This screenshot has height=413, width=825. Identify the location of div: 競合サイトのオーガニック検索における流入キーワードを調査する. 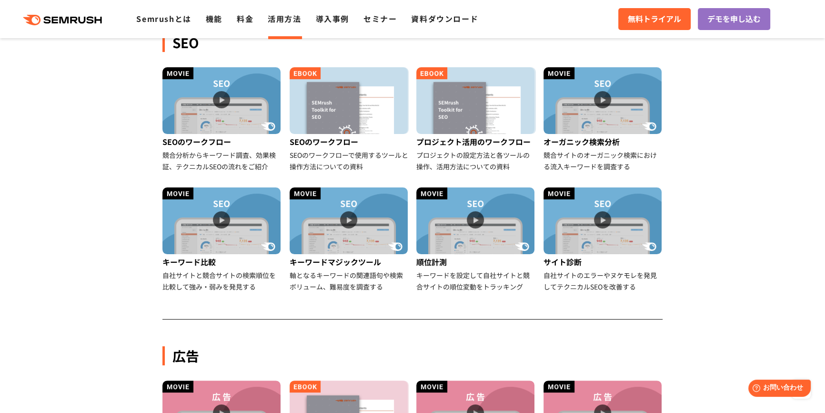
(603, 161).